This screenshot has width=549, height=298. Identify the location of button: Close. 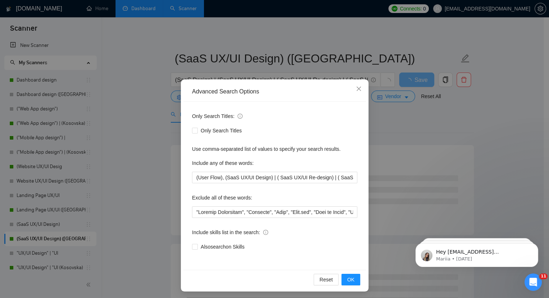
(359, 89).